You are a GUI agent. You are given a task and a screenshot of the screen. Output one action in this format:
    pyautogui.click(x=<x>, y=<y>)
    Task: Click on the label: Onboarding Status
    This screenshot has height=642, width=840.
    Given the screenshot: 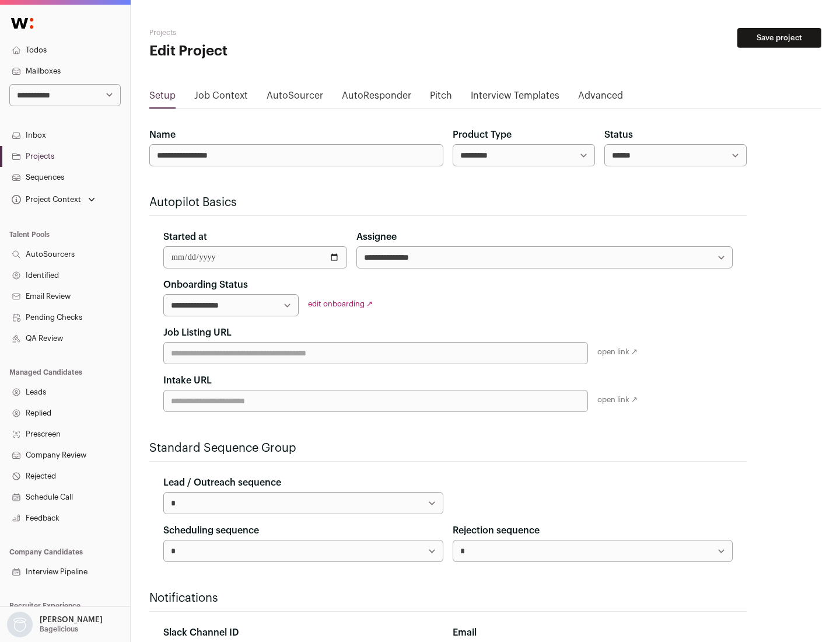 What is the action you would take?
    pyautogui.click(x=205, y=285)
    